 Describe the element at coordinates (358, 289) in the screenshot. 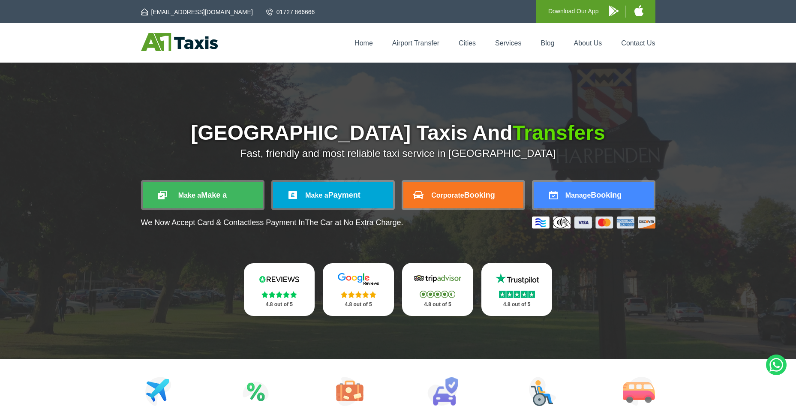

I see `a: Google Stars 4.8 out of 5` at that location.